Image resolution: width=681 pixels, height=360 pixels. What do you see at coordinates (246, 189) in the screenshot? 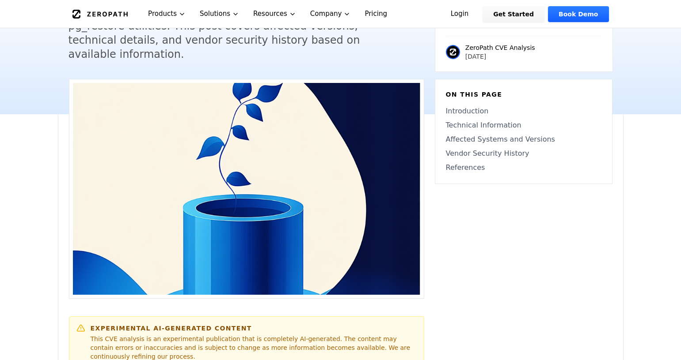
I see `img: PostgreSQL CVE-2025-8714: Brief Summary of Critical Code Injection in pg_dump and Related Utilities` at bounding box center [246, 189].